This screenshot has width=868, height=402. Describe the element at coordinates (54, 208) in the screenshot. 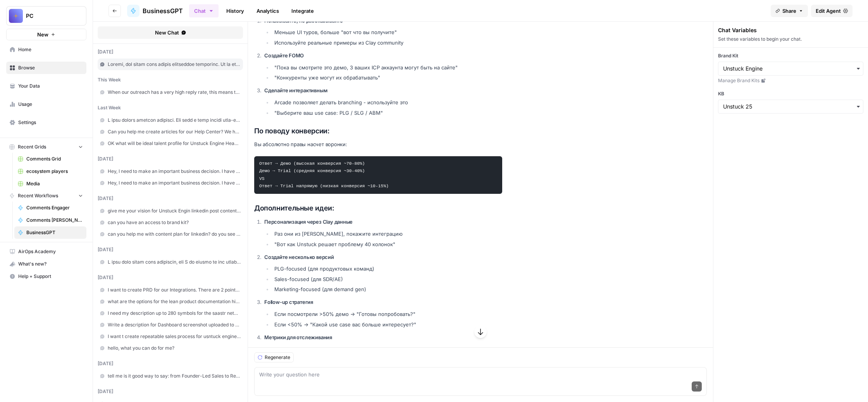

I see `span: Comments Engager` at that location.